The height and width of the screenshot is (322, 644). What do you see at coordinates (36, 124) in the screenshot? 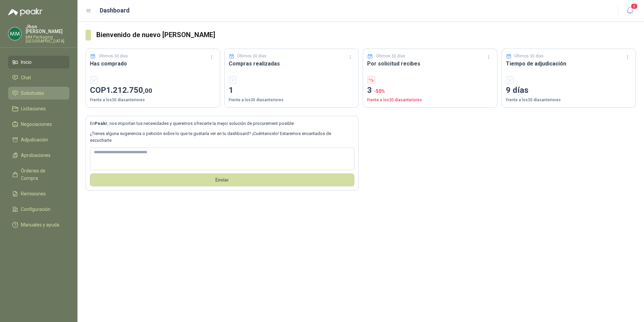
I see `span: Negociaciones` at bounding box center [36, 124].